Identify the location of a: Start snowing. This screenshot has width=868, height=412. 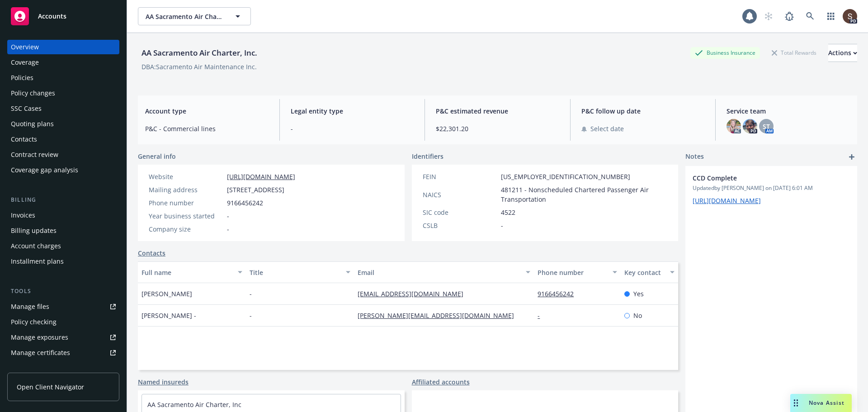
(769, 16).